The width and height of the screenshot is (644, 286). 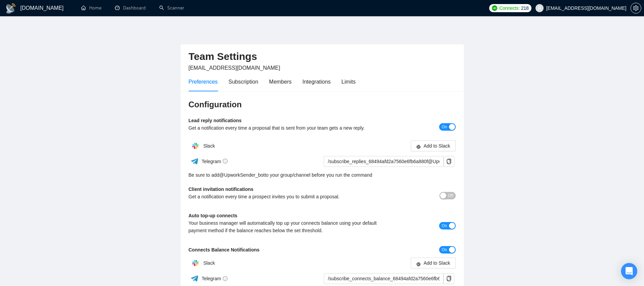 What do you see at coordinates (317, 81) in the screenshot?
I see `div: Integrations` at bounding box center [317, 81].